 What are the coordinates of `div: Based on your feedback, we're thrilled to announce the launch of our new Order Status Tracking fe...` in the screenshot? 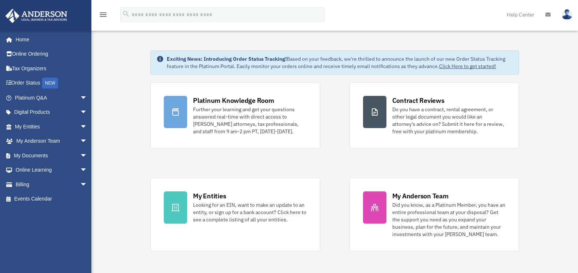 It's located at (340, 63).